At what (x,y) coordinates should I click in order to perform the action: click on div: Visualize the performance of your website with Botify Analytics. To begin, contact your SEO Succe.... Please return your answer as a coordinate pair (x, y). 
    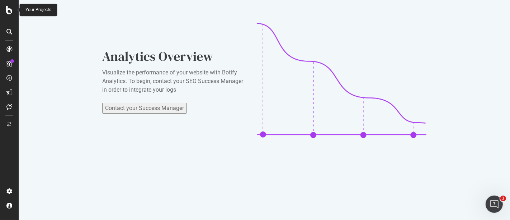
    Looking at the image, I should click on (174, 81).